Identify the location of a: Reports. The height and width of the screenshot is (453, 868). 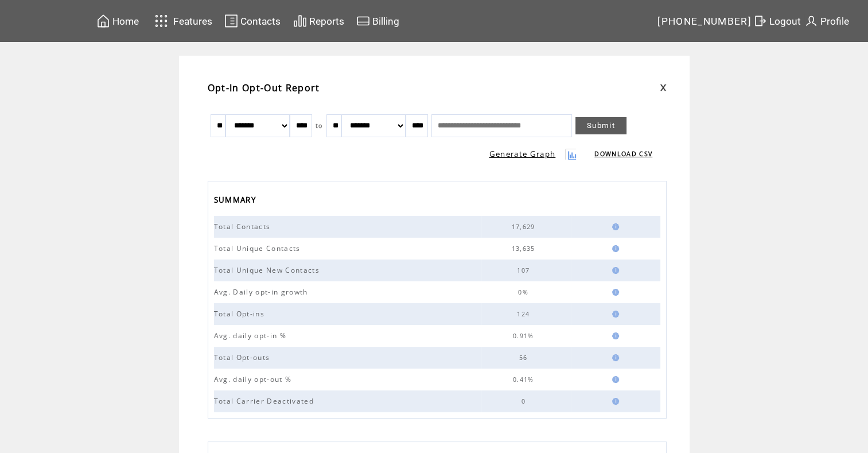
(319, 21).